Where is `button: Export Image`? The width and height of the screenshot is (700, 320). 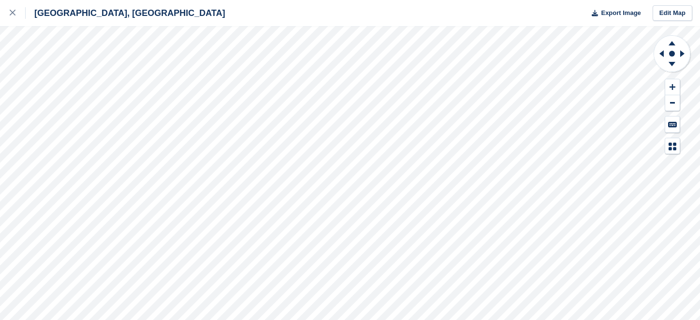
button: Export Image is located at coordinates (613, 13).